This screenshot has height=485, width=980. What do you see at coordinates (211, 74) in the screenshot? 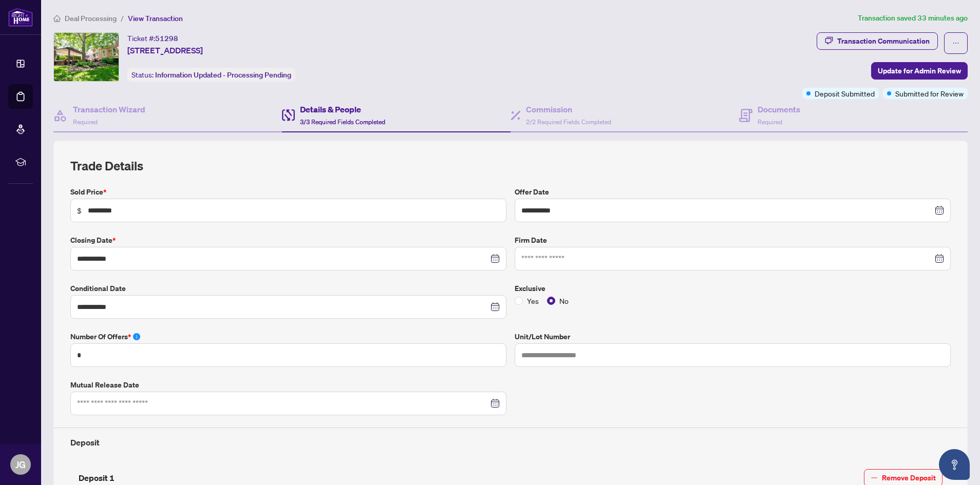
I see `div: Status:` at bounding box center [211, 74].